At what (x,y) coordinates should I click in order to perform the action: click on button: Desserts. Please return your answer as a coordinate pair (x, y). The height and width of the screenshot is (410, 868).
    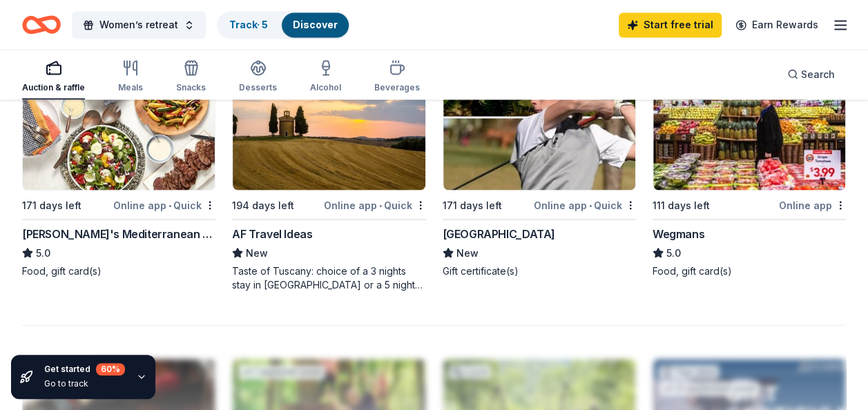
    Looking at the image, I should click on (258, 77).